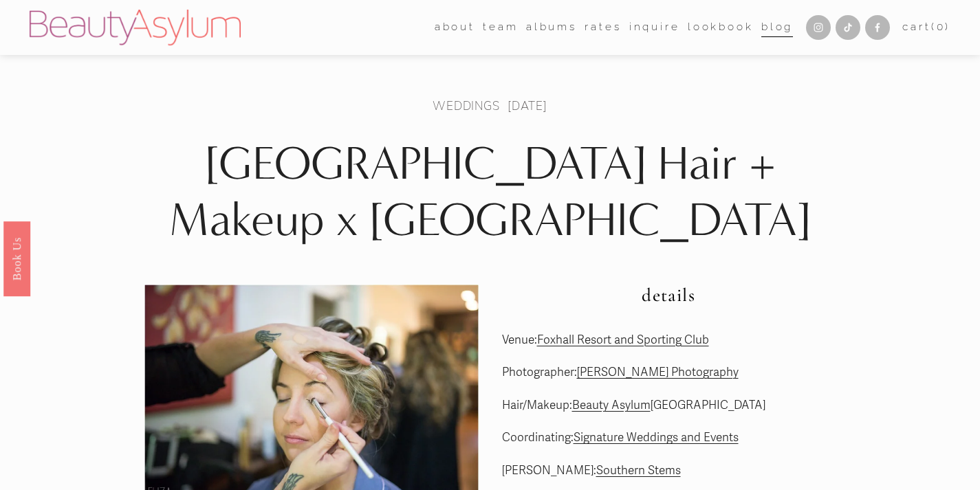 Image resolution: width=980 pixels, height=490 pixels. Describe the element at coordinates (721, 28) in the screenshot. I see `a: Lookbook` at that location.